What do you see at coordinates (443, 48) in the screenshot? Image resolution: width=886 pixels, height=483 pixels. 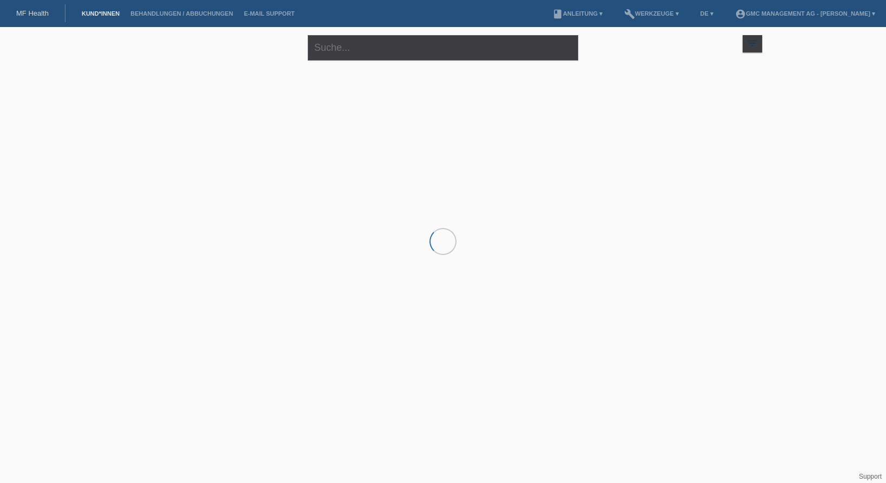 I see `input: Suche...` at bounding box center [443, 48].